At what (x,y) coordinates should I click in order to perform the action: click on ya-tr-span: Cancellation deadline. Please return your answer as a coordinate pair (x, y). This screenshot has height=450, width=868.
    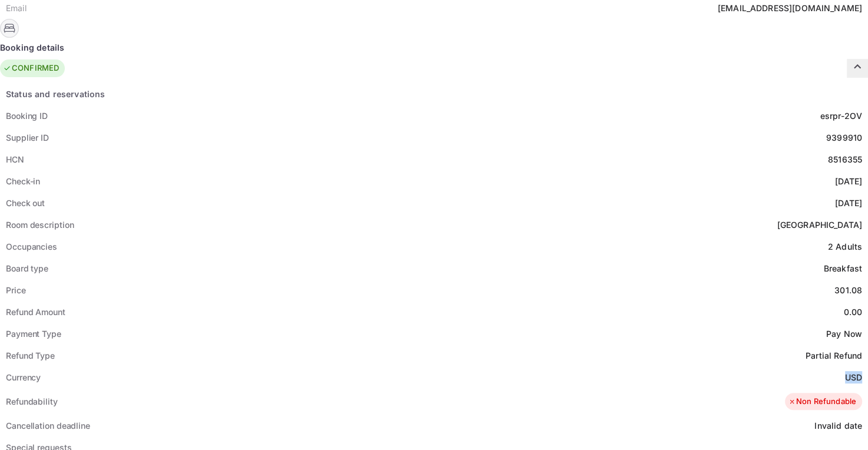
    Looking at the image, I should click on (48, 425).